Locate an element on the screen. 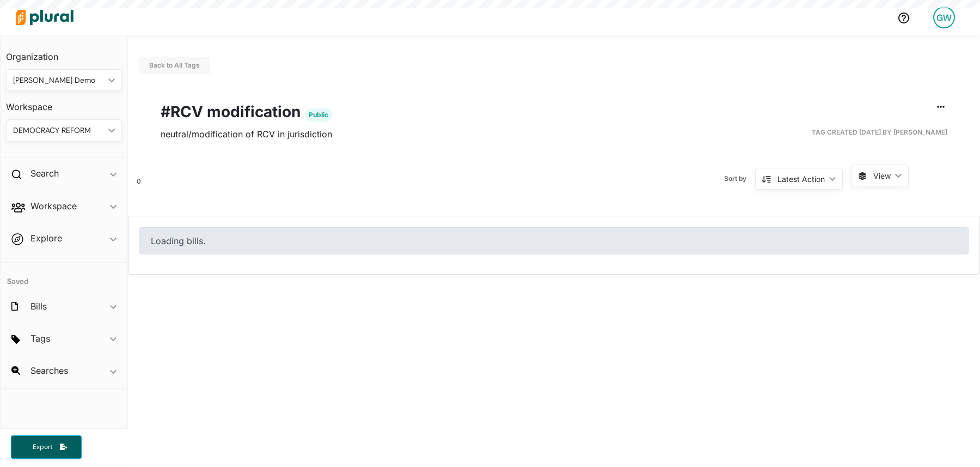  span: Sort by is located at coordinates (740, 179).